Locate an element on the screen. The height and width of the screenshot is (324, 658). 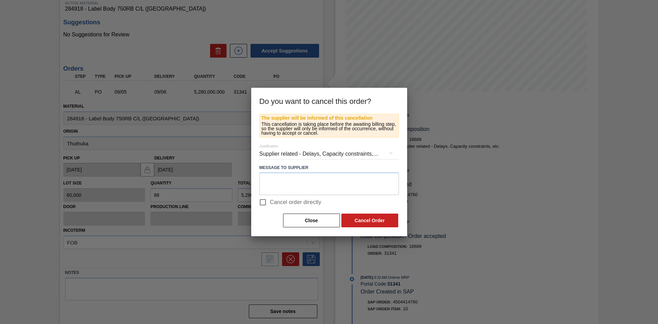
p: The supplier will be informed of this cancellation is located at coordinates (329, 118).